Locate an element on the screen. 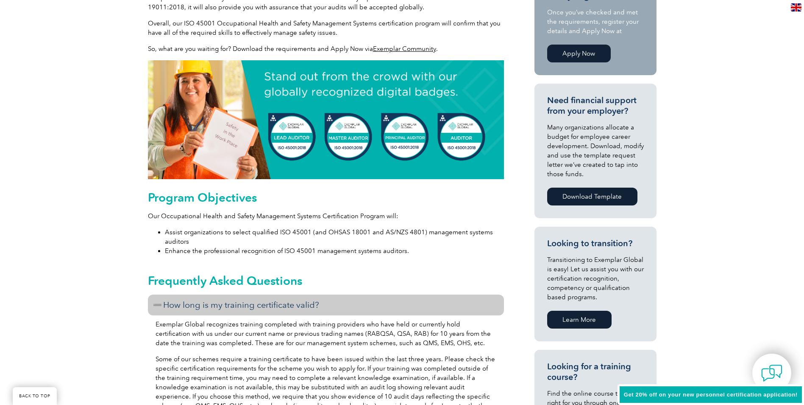 This screenshot has height=405, width=804. img: en is located at coordinates (796, 7).